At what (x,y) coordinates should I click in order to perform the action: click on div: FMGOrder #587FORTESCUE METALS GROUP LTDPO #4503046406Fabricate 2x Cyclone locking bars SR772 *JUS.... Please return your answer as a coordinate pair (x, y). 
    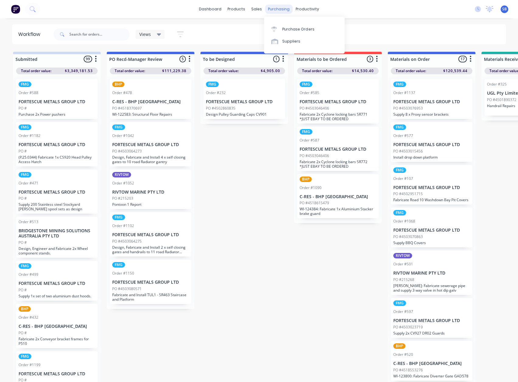
    Looking at the image, I should click on (338, 149).